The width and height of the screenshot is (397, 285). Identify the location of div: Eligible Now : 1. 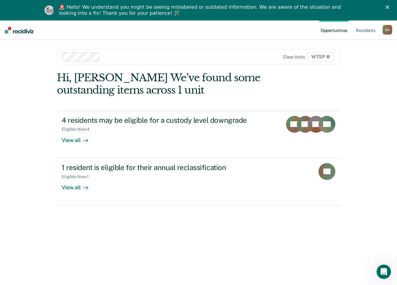
(78, 177).